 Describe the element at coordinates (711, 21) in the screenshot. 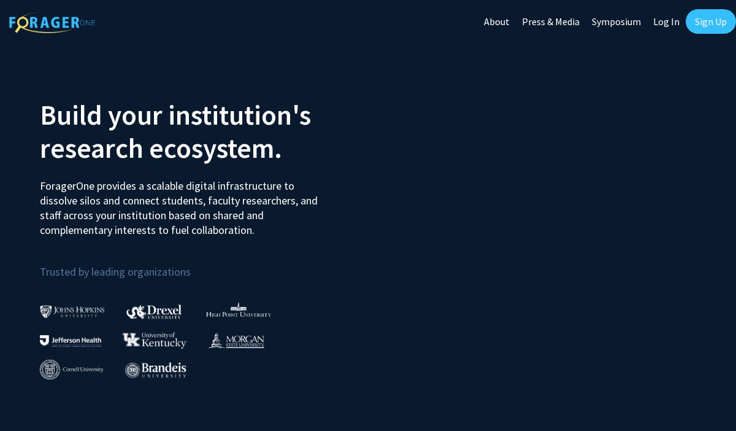

I see `a: Sign Up` at that location.